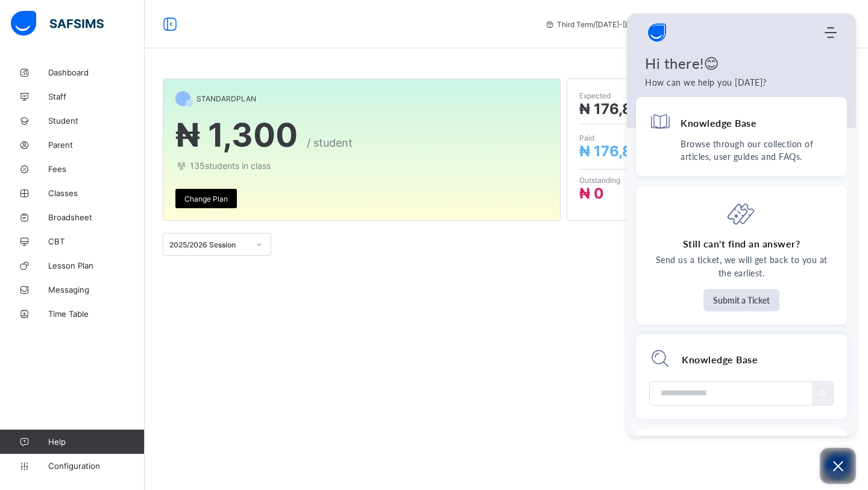 This screenshot has width=868, height=490. I want to click on span: / student, so click(329, 143).